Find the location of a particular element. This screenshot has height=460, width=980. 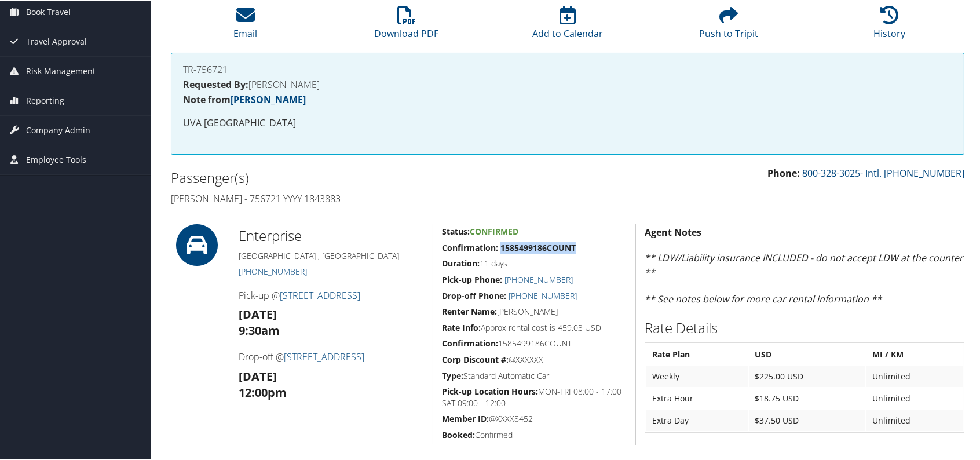

strong: Note from is located at coordinates (244, 98).